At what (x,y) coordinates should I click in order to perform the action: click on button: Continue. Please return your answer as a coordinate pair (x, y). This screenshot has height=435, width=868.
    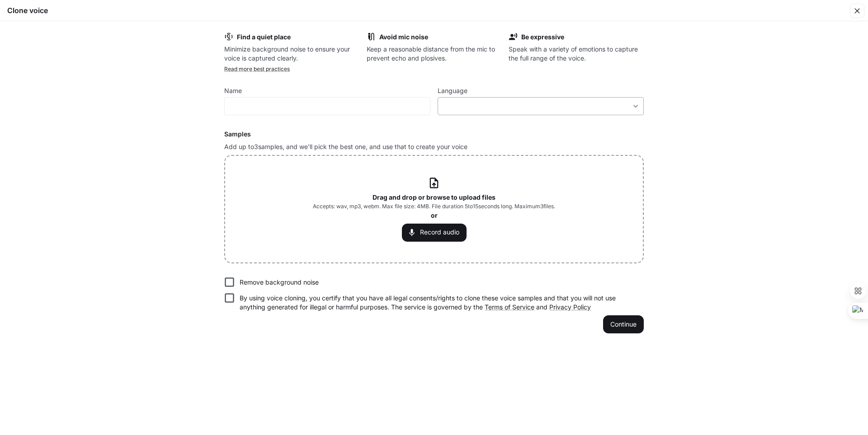
    Looking at the image, I should click on (623, 325).